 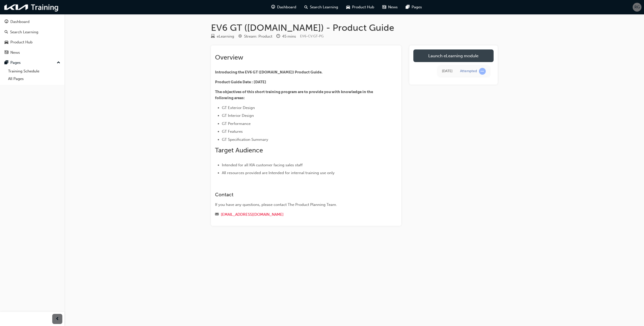 I want to click on div: 45 mins, so click(x=289, y=37).